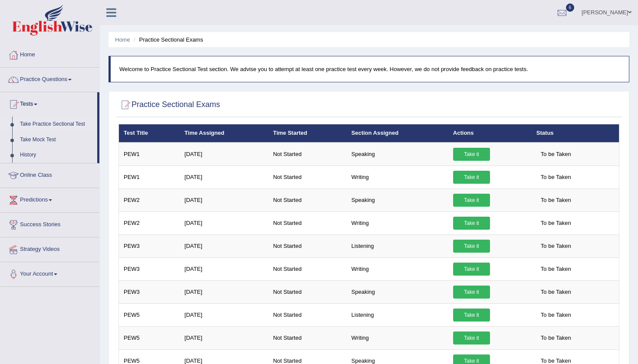 The image size is (638, 364). I want to click on li: Practice Sectional Exams, so click(167, 40).